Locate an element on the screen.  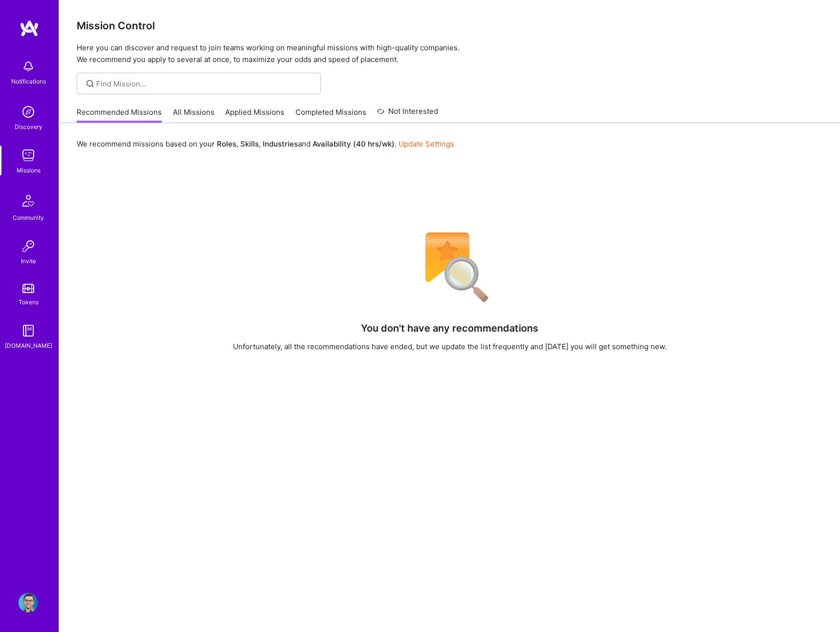
b: Industries is located at coordinates (281, 144).